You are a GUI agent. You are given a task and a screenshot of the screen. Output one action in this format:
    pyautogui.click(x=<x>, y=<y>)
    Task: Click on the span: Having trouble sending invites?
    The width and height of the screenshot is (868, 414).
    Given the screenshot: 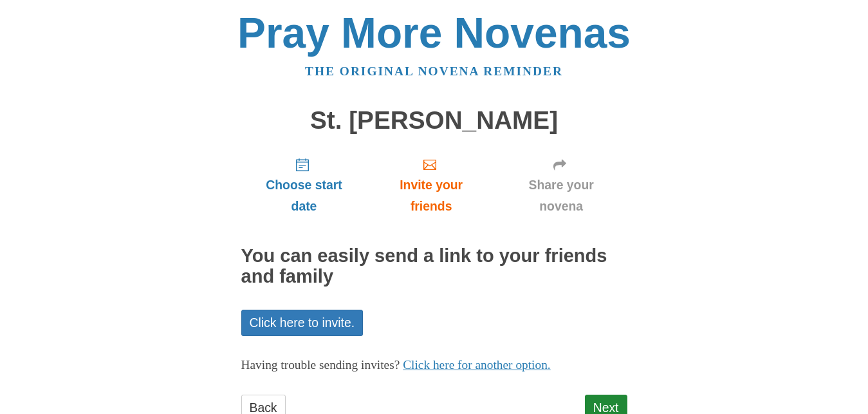 What is the action you would take?
    pyautogui.click(x=320, y=364)
    